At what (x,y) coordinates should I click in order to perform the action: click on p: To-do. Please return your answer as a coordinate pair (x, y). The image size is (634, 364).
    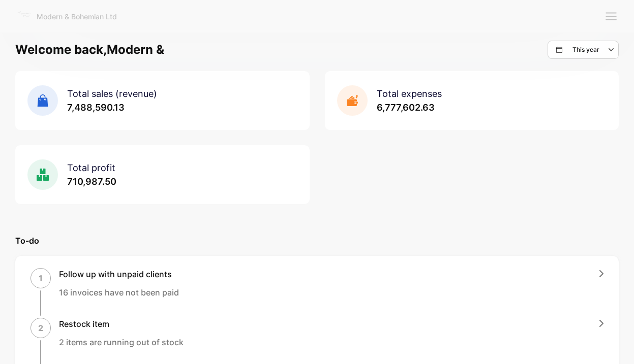
    Looking at the image, I should click on (316, 241).